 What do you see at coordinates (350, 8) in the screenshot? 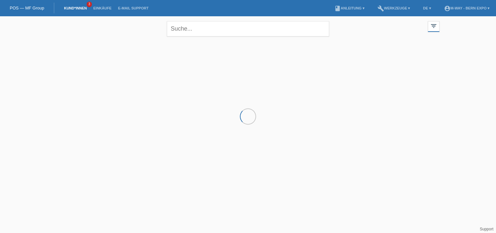
I see `a: bookAnleitung ▾` at bounding box center [350, 8].